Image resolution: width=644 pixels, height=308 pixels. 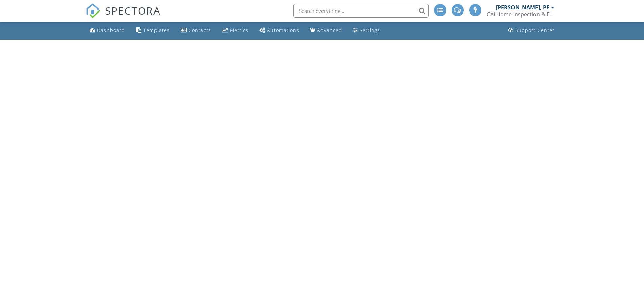 I want to click on a: Metrics, so click(x=235, y=31).